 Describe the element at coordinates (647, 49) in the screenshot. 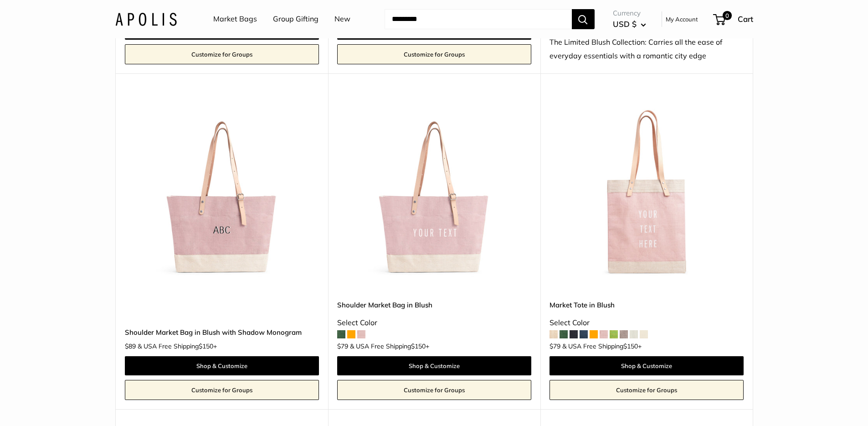

I see `div: The Limited Blush Collection: Carries all the ease of everyday essentials with a romantic city edge` at that location.